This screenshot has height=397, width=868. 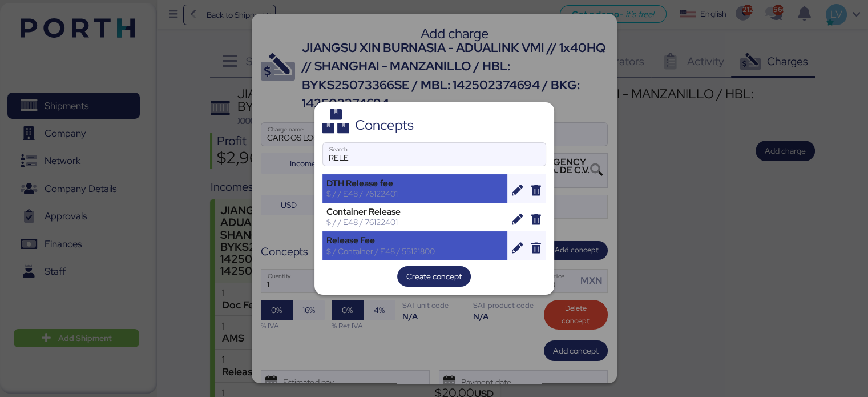 What do you see at coordinates (434, 154) in the screenshot?
I see `input: Search` at bounding box center [434, 154].